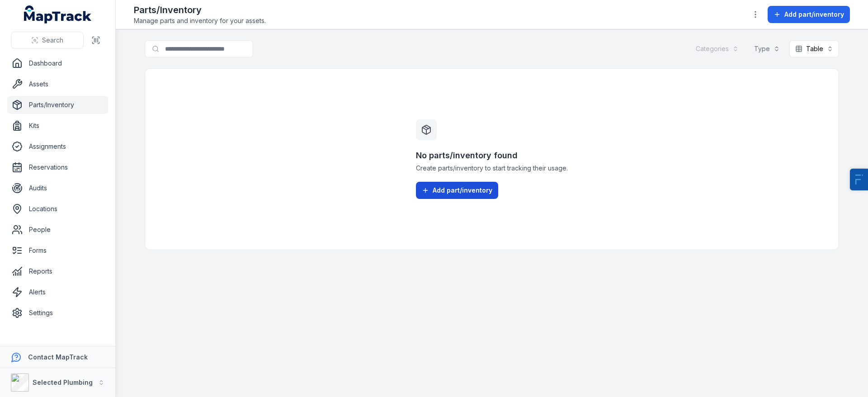 Image resolution: width=868 pixels, height=397 pixels. Describe the element at coordinates (58, 230) in the screenshot. I see `a: People` at that location.